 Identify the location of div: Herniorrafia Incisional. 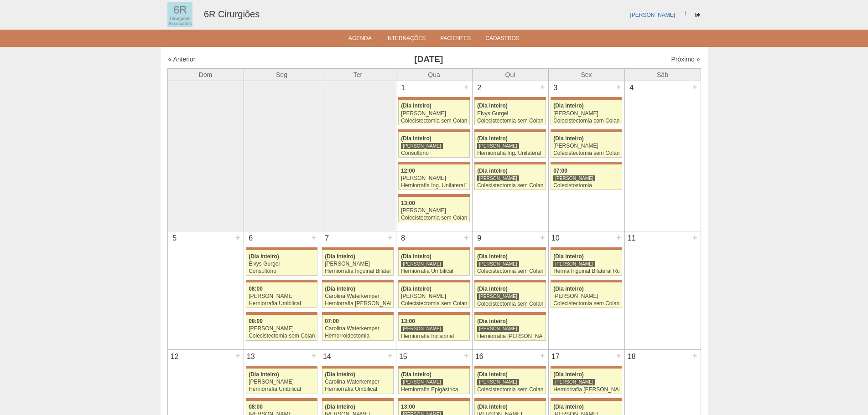
(434, 337).